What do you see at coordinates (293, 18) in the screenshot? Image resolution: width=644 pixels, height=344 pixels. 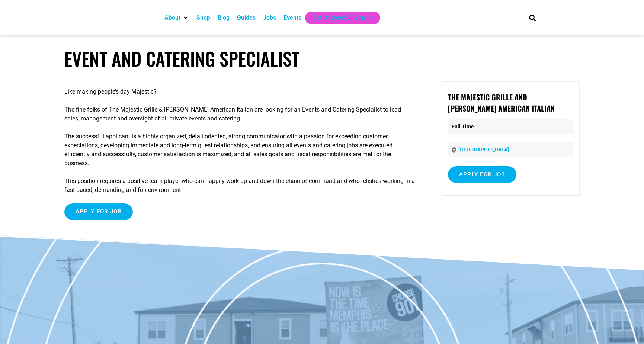 I see `div: Events` at bounding box center [293, 18].